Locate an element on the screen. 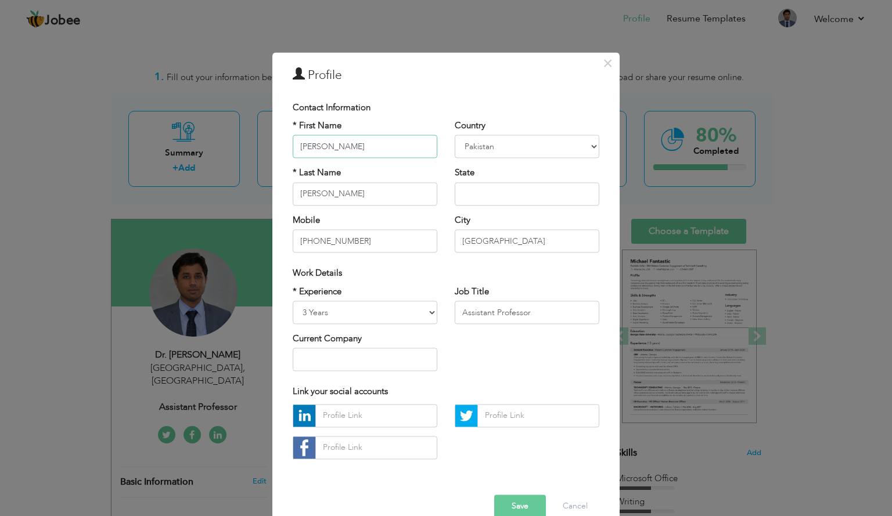 This screenshot has width=892, height=516. span: Contact Information is located at coordinates (332, 107).